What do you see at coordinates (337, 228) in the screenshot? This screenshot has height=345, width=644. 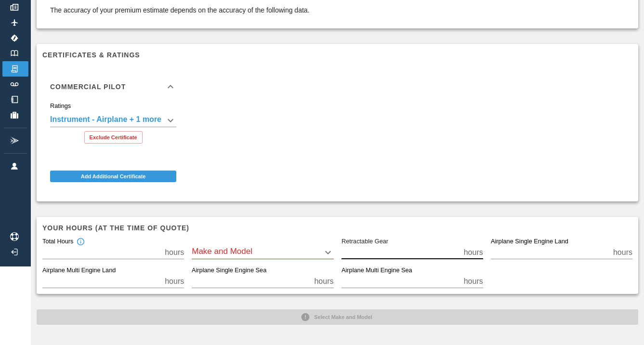 I see `h6: Your hours (at the time of quote)` at bounding box center [337, 228].